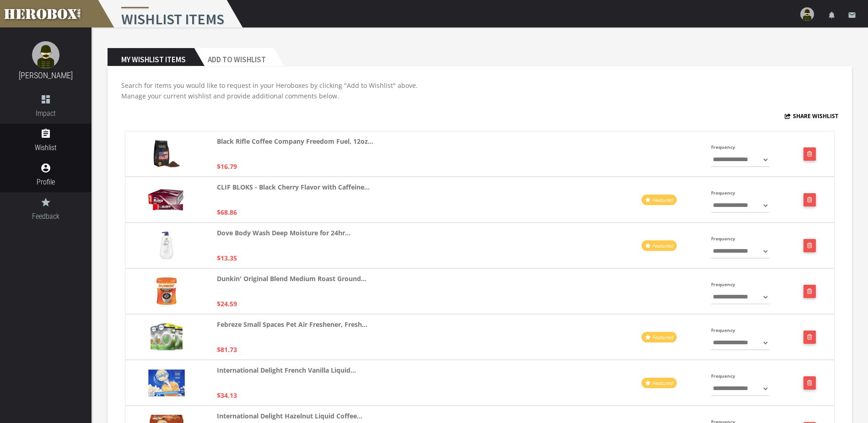  What do you see at coordinates (167, 337) in the screenshot?
I see `img: 81I16pAZXoL._AC_UL320_.jpg` at bounding box center [167, 337].